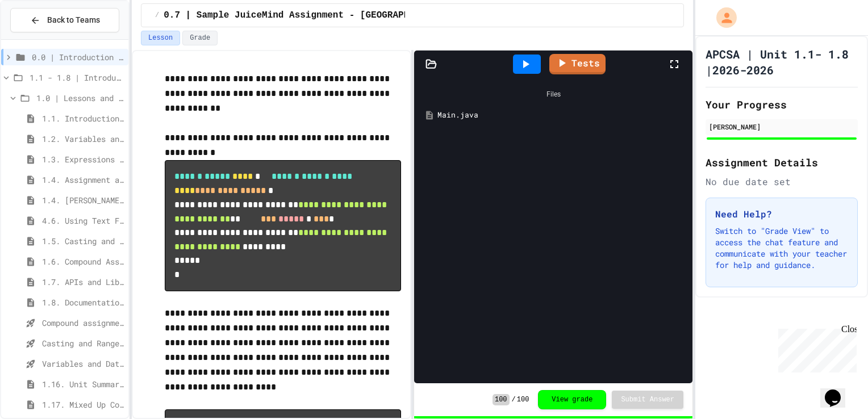 The height and width of the screenshot is (419, 868). I want to click on button: Grade, so click(200, 38).